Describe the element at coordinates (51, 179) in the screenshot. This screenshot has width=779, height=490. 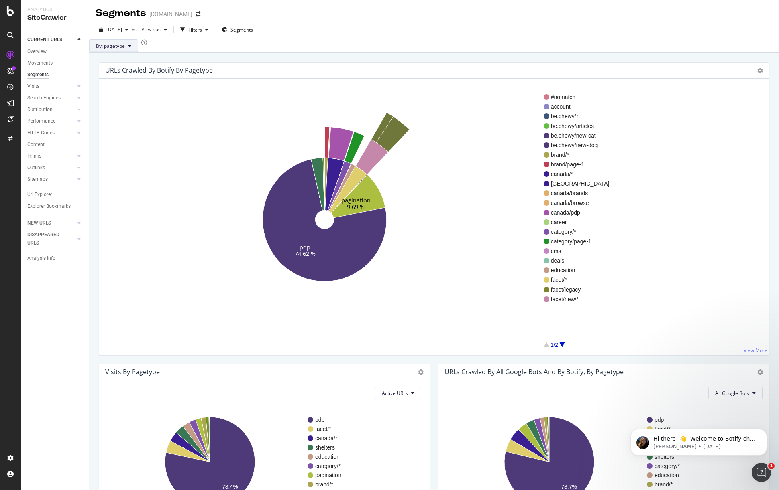
I see `a: Sitemaps` at that location.